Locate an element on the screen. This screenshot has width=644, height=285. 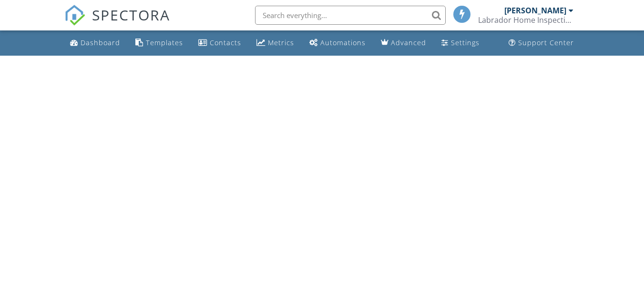
div: Dashboard is located at coordinates (100, 43).